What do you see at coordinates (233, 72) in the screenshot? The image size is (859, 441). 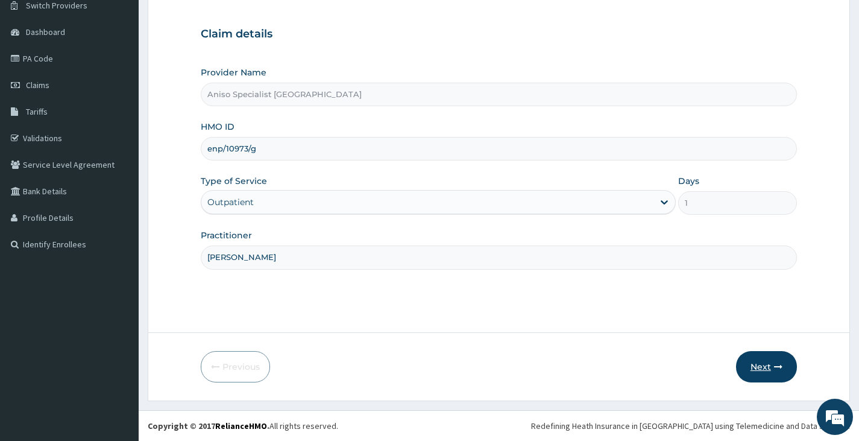 I see `label: Provider Name` at bounding box center [233, 72].